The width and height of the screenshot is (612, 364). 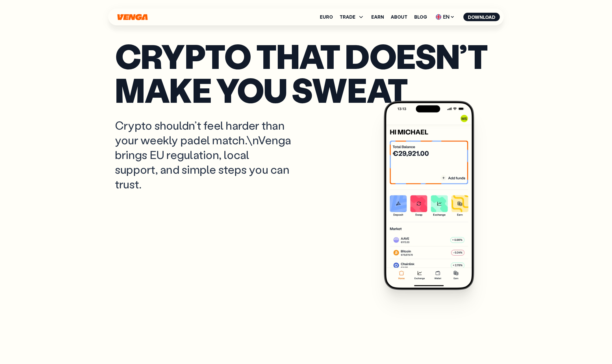 What do you see at coordinates (429, 195) in the screenshot?
I see `img: Venga app main` at bounding box center [429, 195].